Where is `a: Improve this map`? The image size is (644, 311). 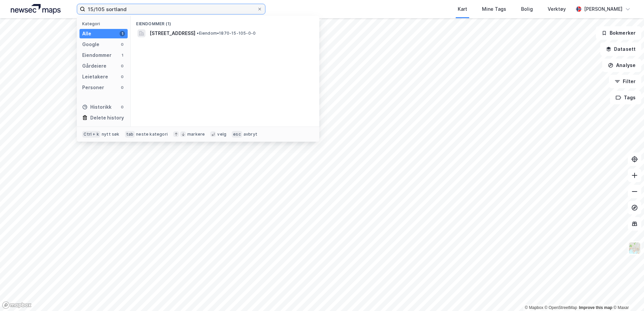
a: Improve this map is located at coordinates (596, 307).